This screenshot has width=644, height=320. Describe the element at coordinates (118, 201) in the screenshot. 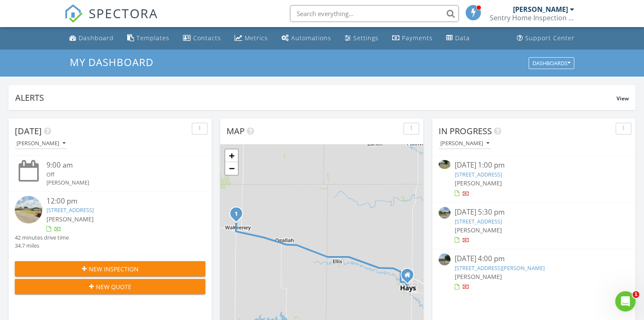

I see `div: 12:00 pm` at that location.